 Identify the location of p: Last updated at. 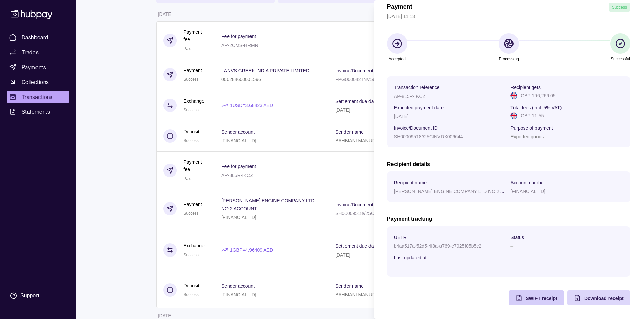
(410, 257).